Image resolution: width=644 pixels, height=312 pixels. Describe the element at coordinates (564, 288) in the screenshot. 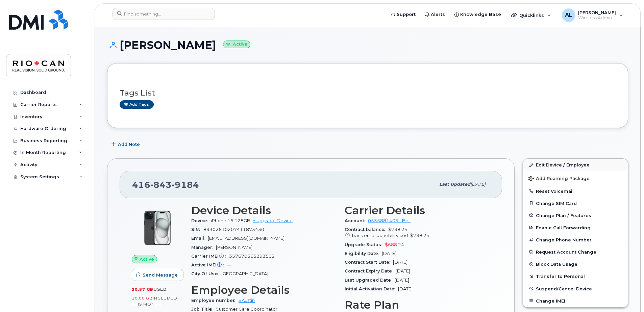

I see `span: Suspend/Cancel Device` at that location.